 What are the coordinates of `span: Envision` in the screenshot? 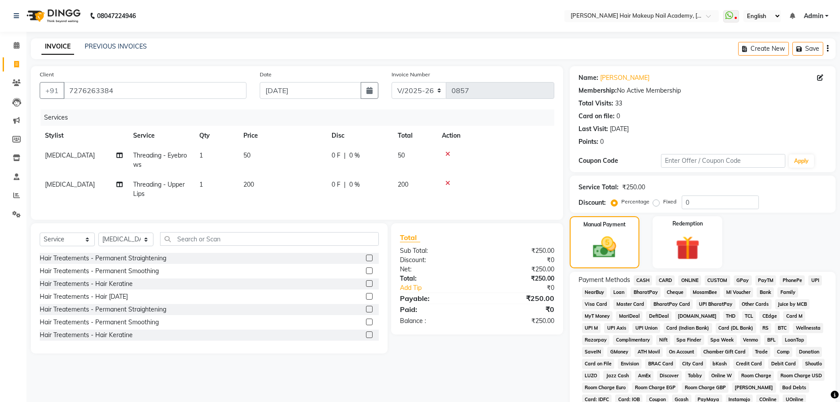 It's located at (630, 363).